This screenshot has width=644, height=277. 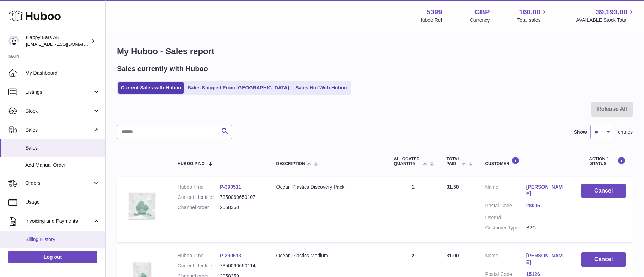 What do you see at coordinates (605, 16) in the screenshot?
I see `a: 39,193.00 AVAILABLE Stock Total` at bounding box center [605, 16].